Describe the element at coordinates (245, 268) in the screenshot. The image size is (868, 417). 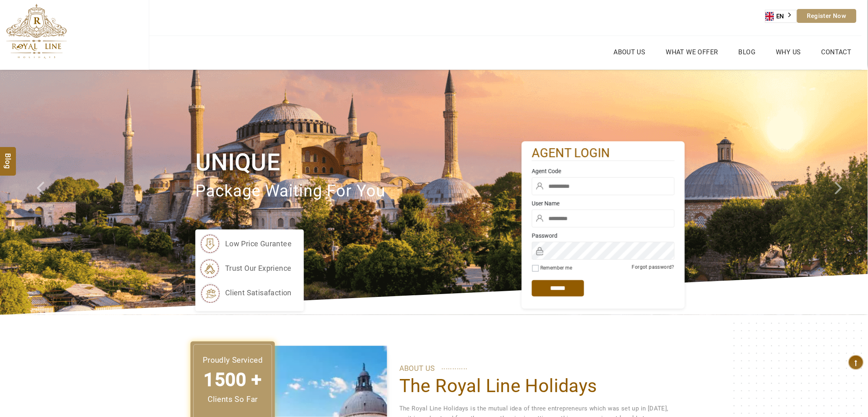
I see `li: trust our exprience` at that location.